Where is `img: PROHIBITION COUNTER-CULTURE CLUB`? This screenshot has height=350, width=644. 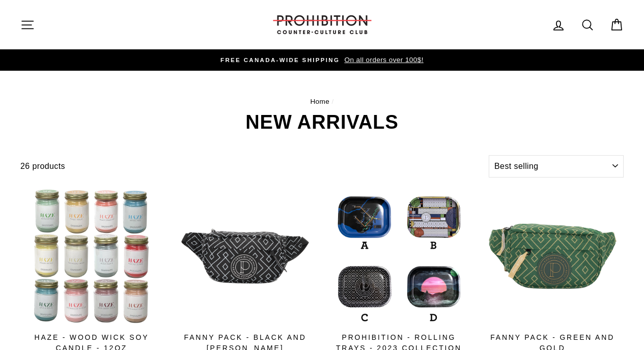 img: PROHIBITION COUNTER-CULTURE CLUB is located at coordinates (322, 24).